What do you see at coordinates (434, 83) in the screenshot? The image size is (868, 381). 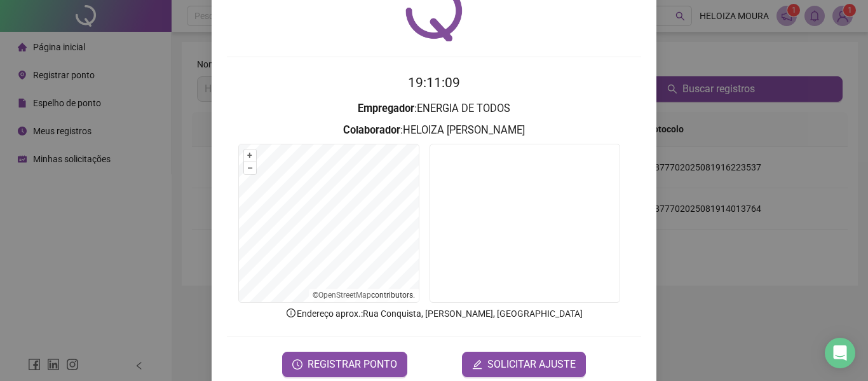 I see `time: 19:11:09` at bounding box center [434, 83].